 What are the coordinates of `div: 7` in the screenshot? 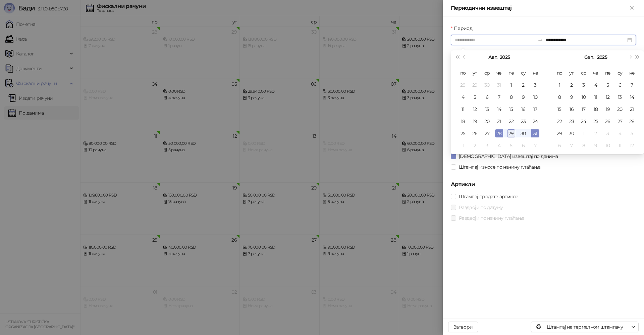 It's located at (499, 97).